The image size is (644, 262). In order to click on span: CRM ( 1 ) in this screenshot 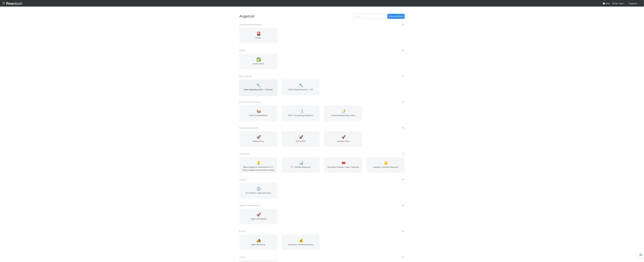, I will do `click(243, 50)`.